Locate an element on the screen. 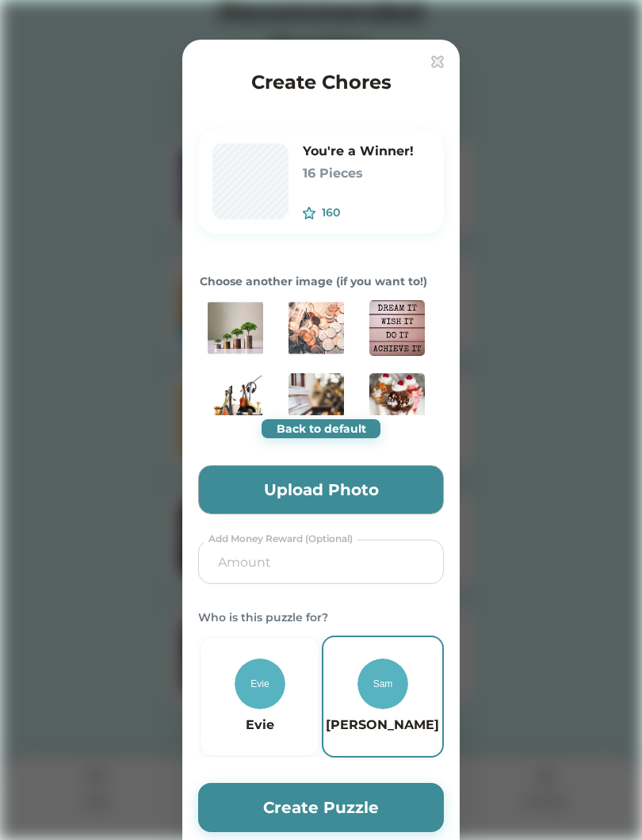 The image size is (642, 840). div: Choose another image (if you want to!) is located at coordinates (313, 283).